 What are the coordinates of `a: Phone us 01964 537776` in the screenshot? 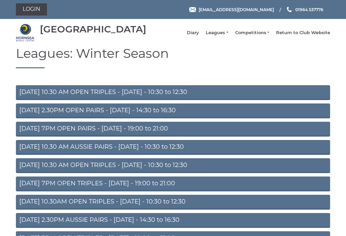 It's located at (305, 9).